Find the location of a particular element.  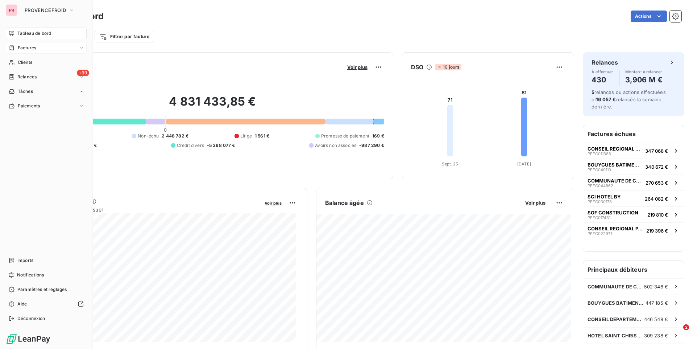

span: -5 388 077 € is located at coordinates (221, 145).